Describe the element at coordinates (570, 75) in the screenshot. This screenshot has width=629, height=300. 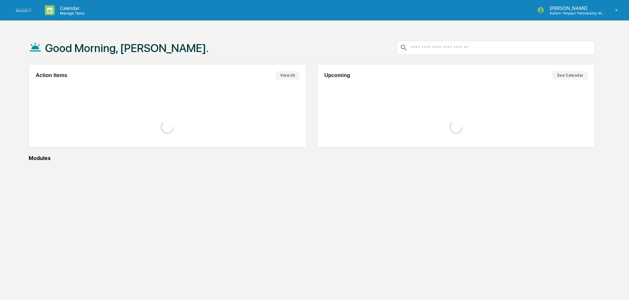
I see `a: See Calendar` at that location.